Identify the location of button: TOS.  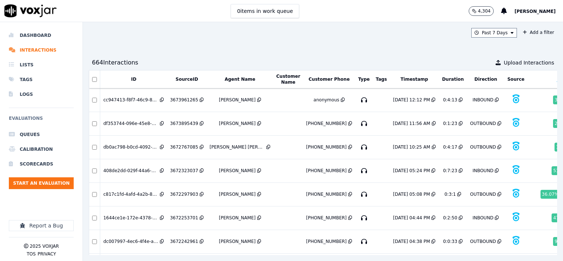
(31, 254).